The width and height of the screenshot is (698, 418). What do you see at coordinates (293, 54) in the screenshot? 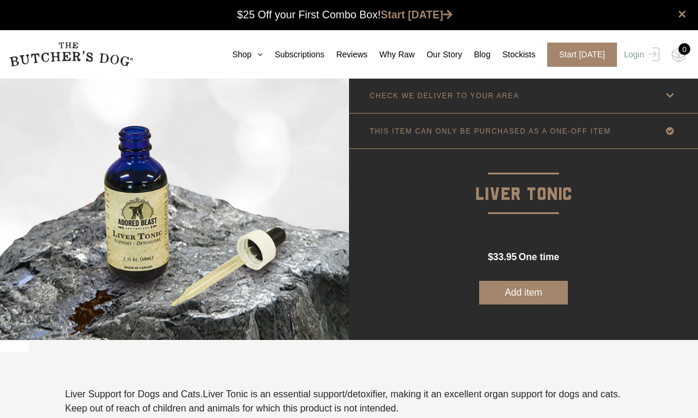
I see `a: Subscriptions` at bounding box center [293, 54].